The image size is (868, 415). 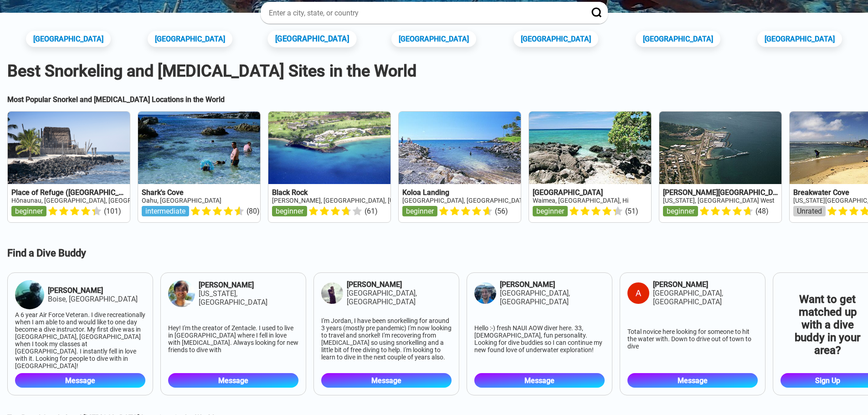 What do you see at coordinates (332, 293) in the screenshot?
I see `img: jordan townsend` at bounding box center [332, 293].